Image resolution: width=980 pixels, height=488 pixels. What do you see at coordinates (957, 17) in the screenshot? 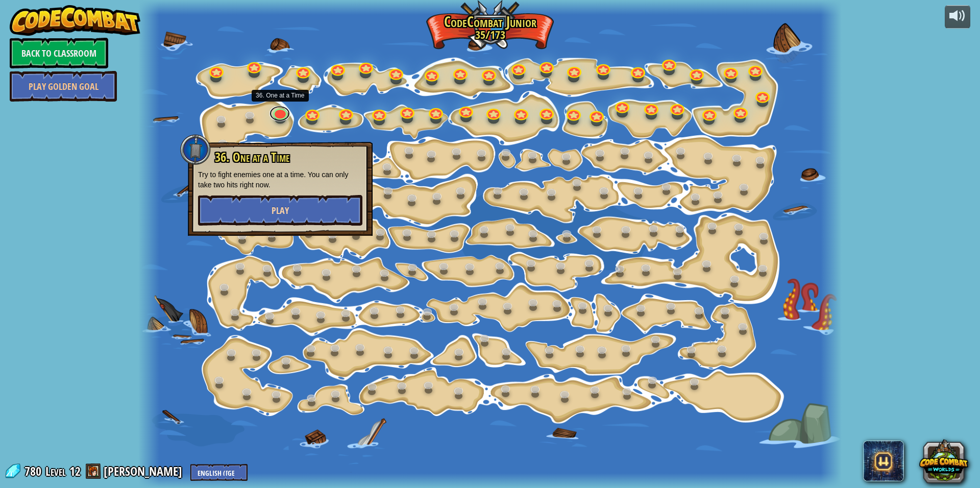
I see `button: Adjust volume` at bounding box center [957, 17].